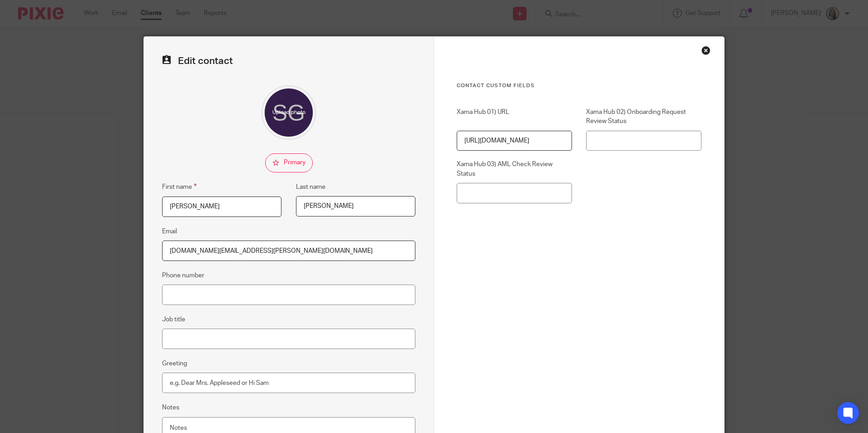 The width and height of the screenshot is (868, 433). Describe the element at coordinates (289, 61) in the screenshot. I see `h2: Edit contact` at that location.